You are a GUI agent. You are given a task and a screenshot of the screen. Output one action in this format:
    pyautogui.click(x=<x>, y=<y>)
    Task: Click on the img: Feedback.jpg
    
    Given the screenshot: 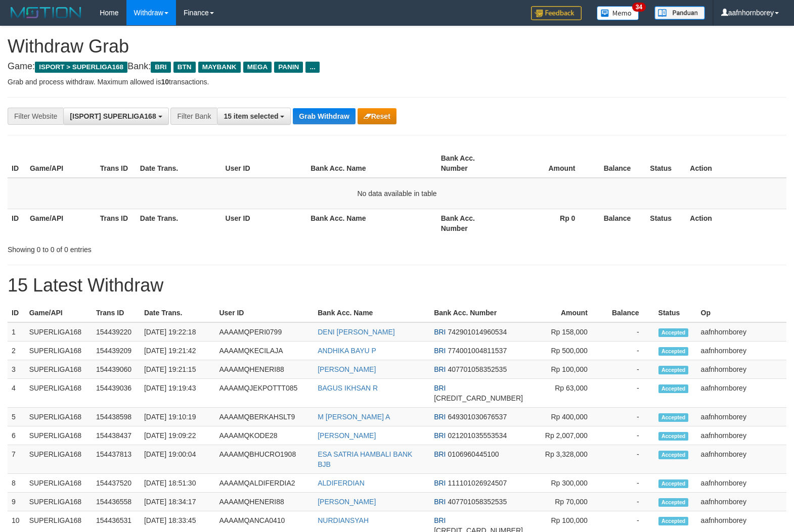 What is the action you would take?
    pyautogui.click(x=556, y=13)
    